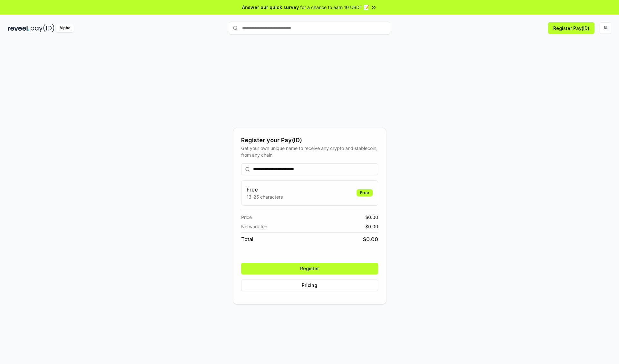 Image resolution: width=619 pixels, height=364 pixels. Describe the element at coordinates (309, 140) in the screenshot. I see `div: Register your Pay(ID)` at that location.